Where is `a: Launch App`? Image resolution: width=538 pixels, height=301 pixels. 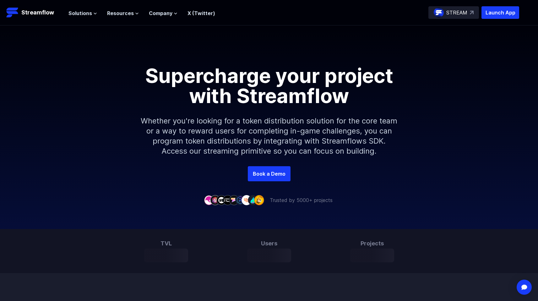
a: Launch App is located at coordinates (501, 13).